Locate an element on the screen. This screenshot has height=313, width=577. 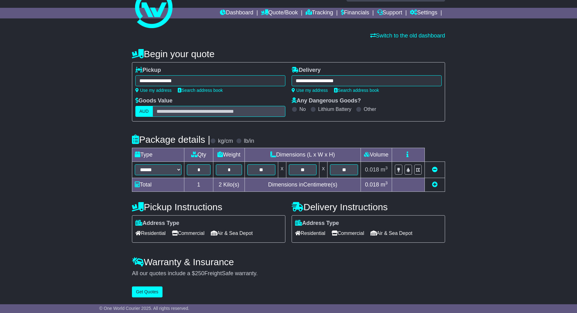
td: Weight is located at coordinates (229, 155).